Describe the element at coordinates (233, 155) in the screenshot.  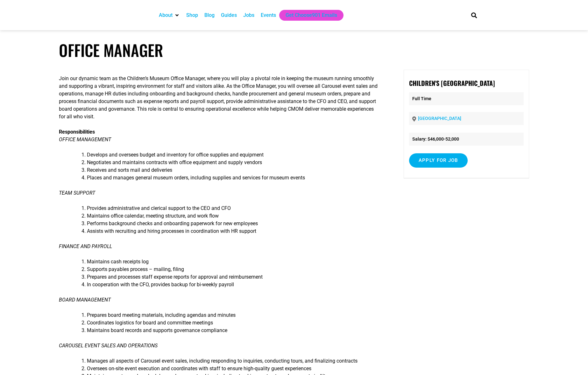
I see `li: Develops and oversees budget and inventory for office supplies and equipment` at that location.